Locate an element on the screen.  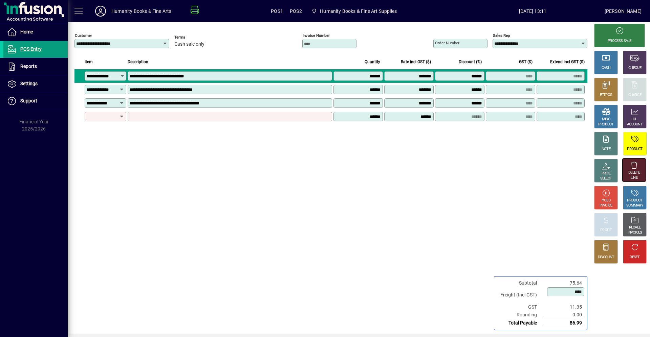
a: Support is located at coordinates (36, 101).